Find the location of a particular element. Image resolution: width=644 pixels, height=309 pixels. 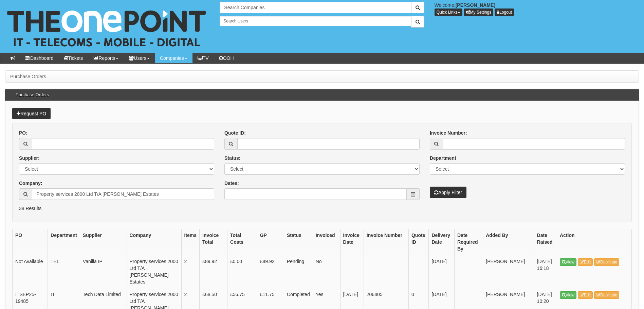

label: Company: is located at coordinates (30, 183).